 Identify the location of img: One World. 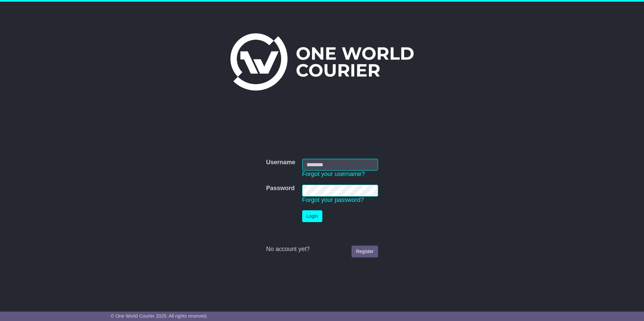
(322, 62).